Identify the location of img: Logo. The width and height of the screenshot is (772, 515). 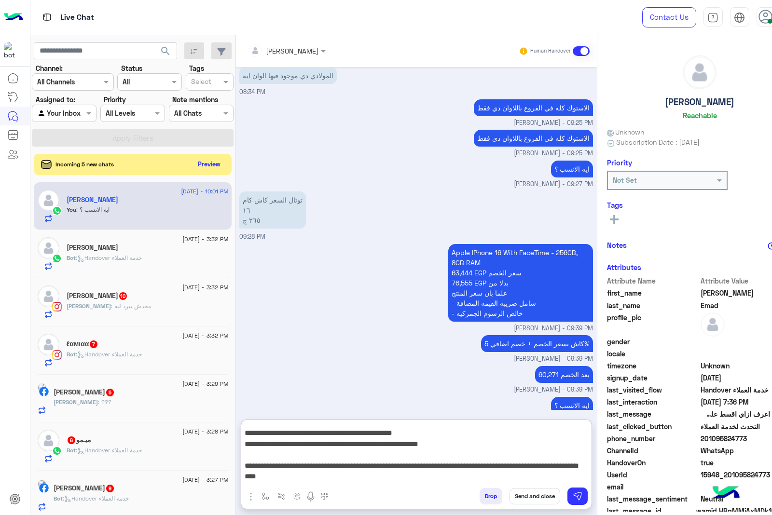
(14, 17).